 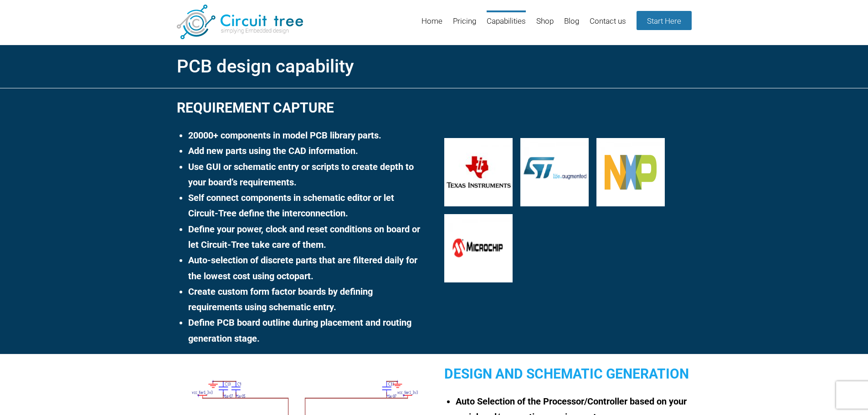 I want to click on li: Define PCB board outline during placement and routing generation stage., so click(x=306, y=330).